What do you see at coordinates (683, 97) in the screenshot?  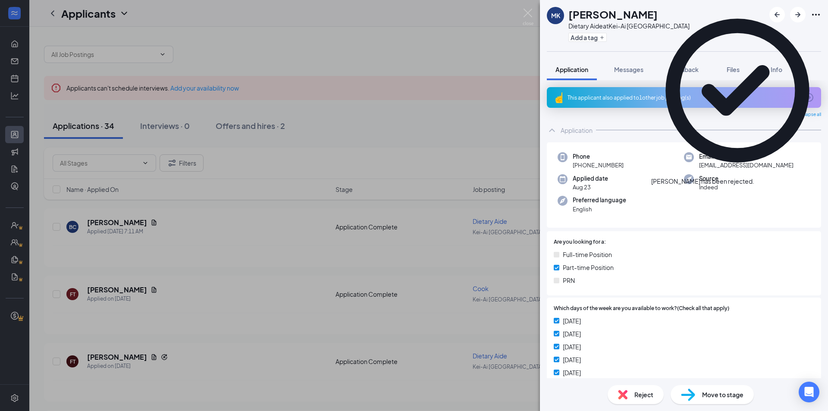 I see `div: This applicant also applied to 1 other job posting(s)` at bounding box center [683, 97].